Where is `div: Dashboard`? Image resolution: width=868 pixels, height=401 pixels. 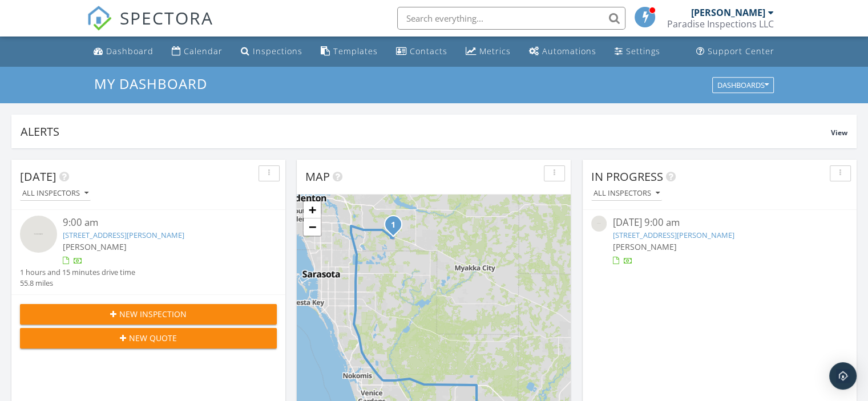
div: Dashboard is located at coordinates (130, 51).